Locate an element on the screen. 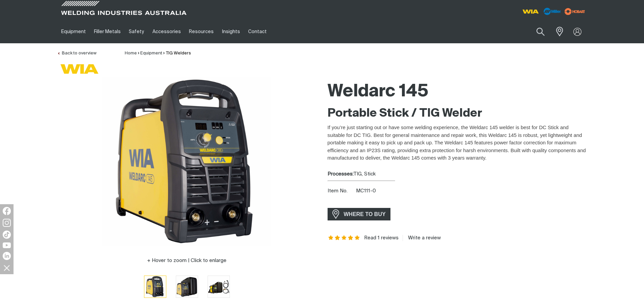  a: Contact is located at coordinates (257, 32).